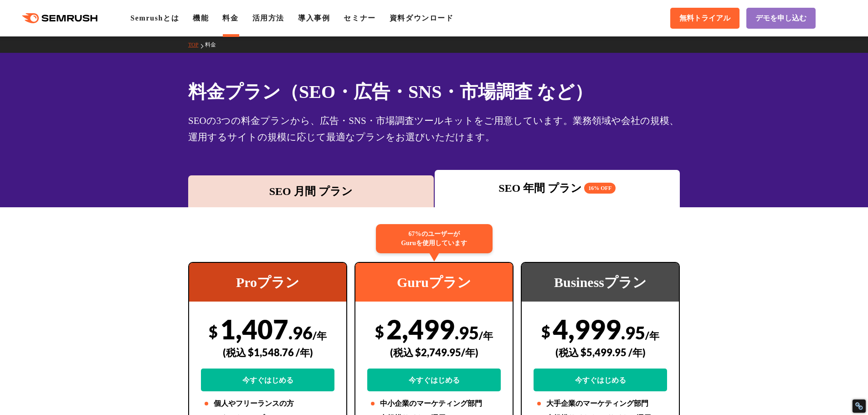  I want to click on a: 活用方法, so click(268, 18).